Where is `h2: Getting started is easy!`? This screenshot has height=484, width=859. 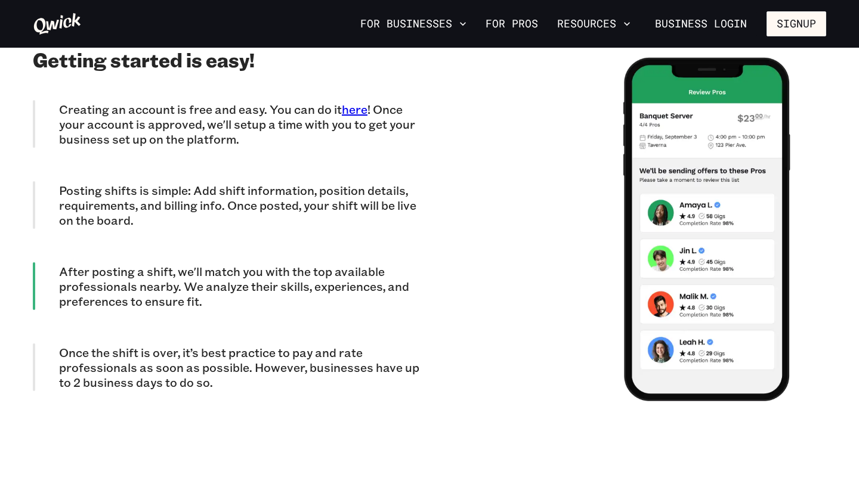
h2: Getting started is easy! is located at coordinates (231, 60).